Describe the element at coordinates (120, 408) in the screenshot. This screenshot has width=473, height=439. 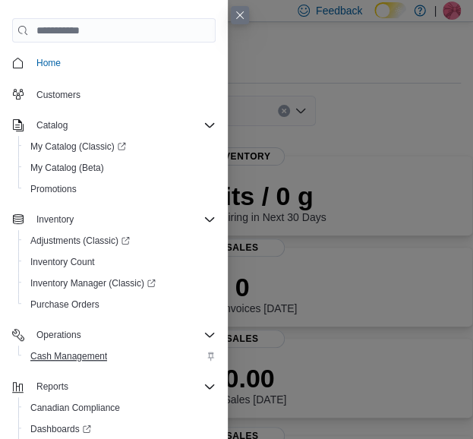
I see `button: Canadian Compliance` at that location.